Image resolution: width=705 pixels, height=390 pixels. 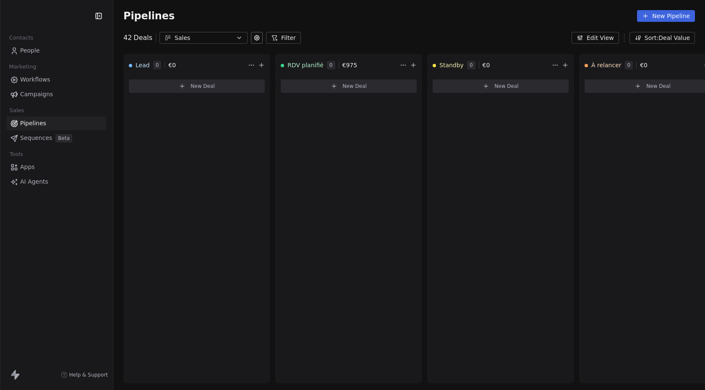 What do you see at coordinates (663, 38) in the screenshot?
I see `button: Sort: Deal Value` at bounding box center [663, 38].